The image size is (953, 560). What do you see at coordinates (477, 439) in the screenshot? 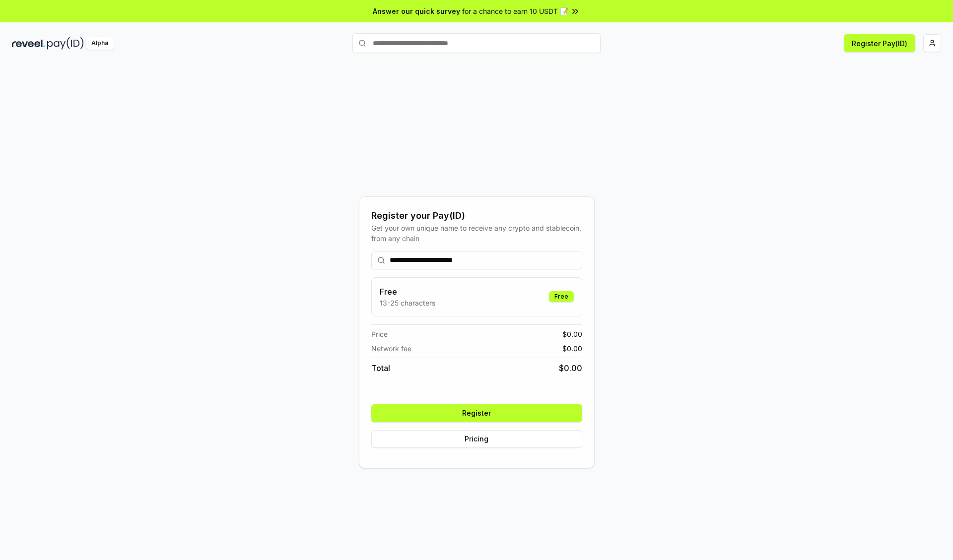
I see `button: Pricing` at bounding box center [477, 439].